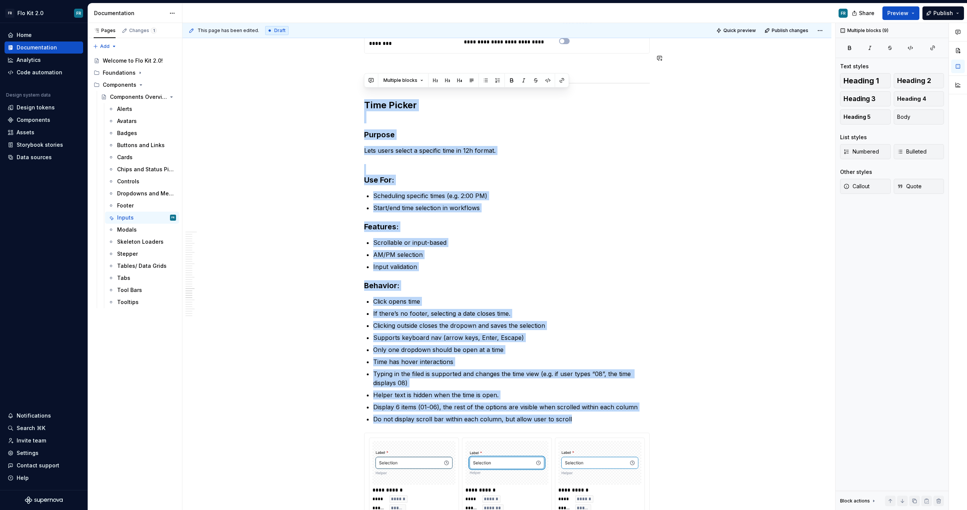  Describe the element at coordinates (135, 61) in the screenshot. I see `a: Welcome to Flo Kit 2.0!` at that location.